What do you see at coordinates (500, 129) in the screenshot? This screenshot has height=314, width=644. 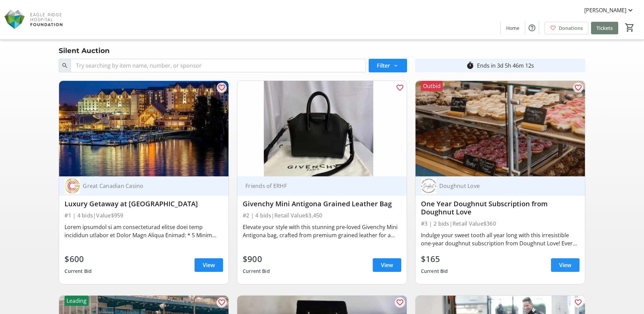 I see `img: One Year Doughnut Subscription from Doughnut Love` at bounding box center [500, 129].